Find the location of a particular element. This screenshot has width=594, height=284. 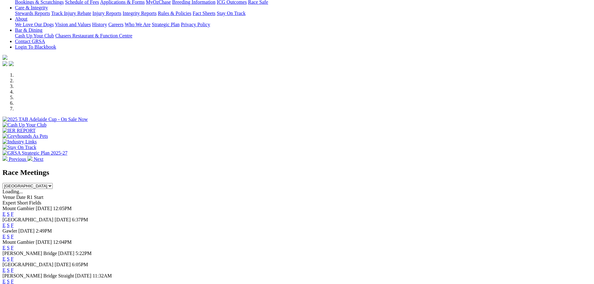

div: Bar & Dining is located at coordinates (303, 36).